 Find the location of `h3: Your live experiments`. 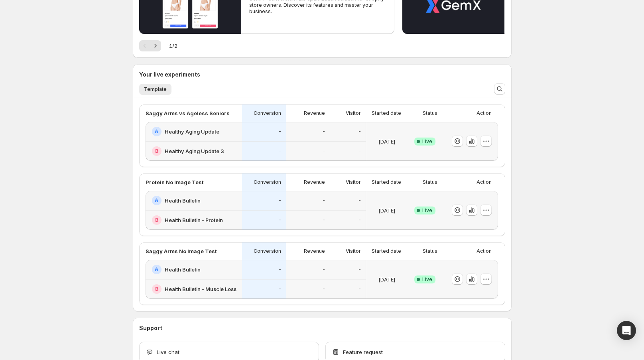

h3: Your live experiments is located at coordinates (170, 75).